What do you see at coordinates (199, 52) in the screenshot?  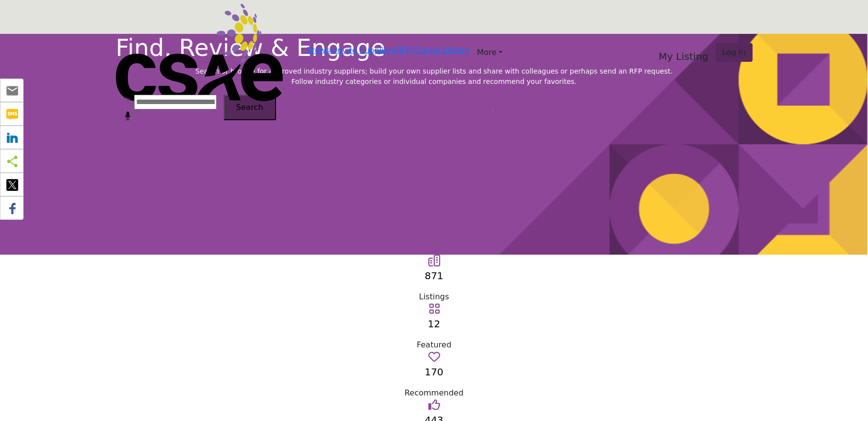 I see `img: Site Logo` at bounding box center [199, 52].